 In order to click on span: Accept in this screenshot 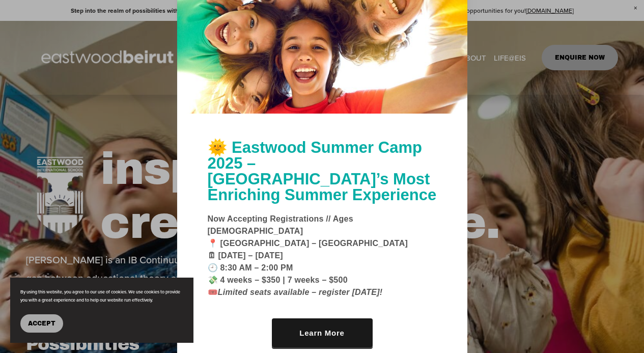, I will do `click(42, 324)`.